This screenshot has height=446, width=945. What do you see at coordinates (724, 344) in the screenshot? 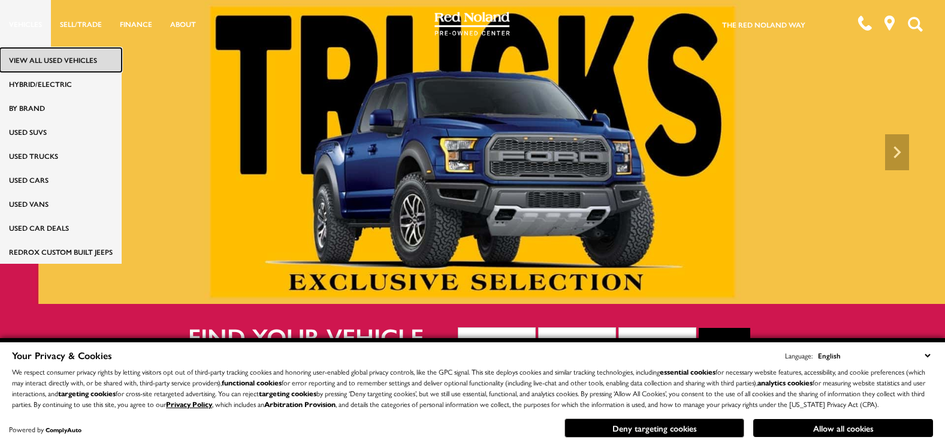
I see `button: Go` at bounding box center [724, 344].